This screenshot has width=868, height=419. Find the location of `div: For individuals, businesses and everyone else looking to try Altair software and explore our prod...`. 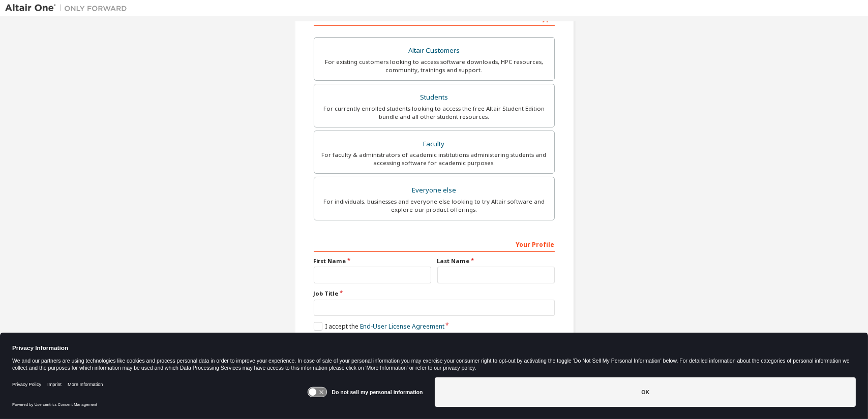

div: For individuals, businesses and everyone else looking to try Altair software and explore our prod... is located at coordinates (434, 205).